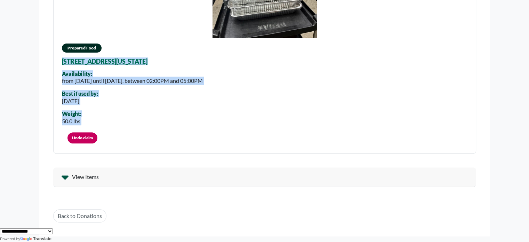 The image size is (529, 242). I want to click on a: Back to Donations, so click(80, 215).